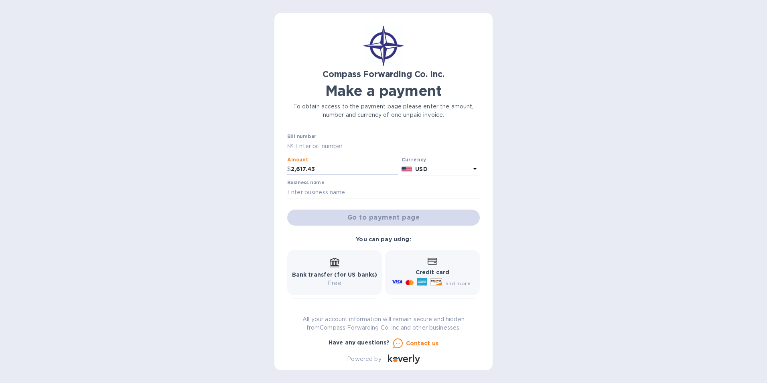 The image size is (767, 383). Describe the element at coordinates (359, 342) in the screenshot. I see `b: Have any questions?` at that location.